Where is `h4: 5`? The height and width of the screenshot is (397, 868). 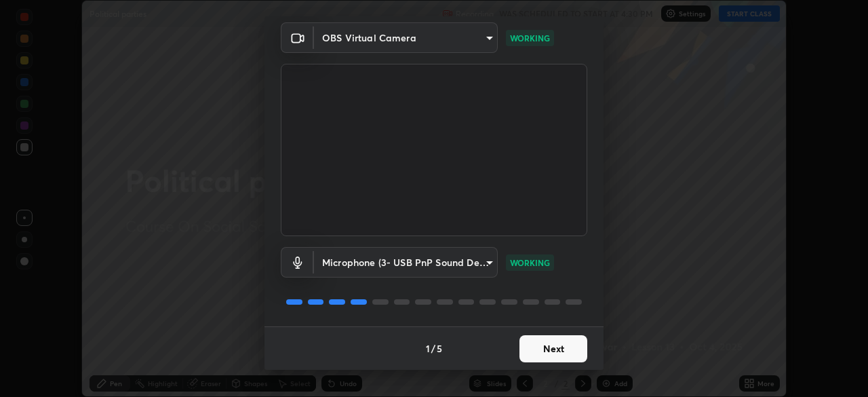
h4: 5 is located at coordinates (439, 347).